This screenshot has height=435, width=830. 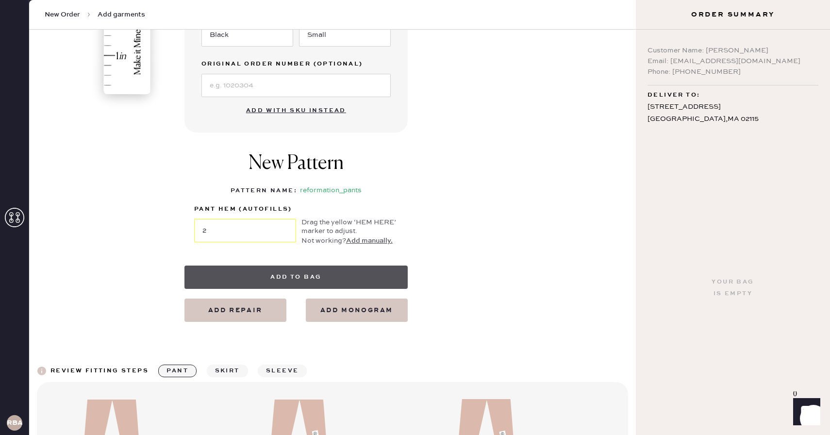 I want to click on h1: New Pattern, so click(x=296, y=168).